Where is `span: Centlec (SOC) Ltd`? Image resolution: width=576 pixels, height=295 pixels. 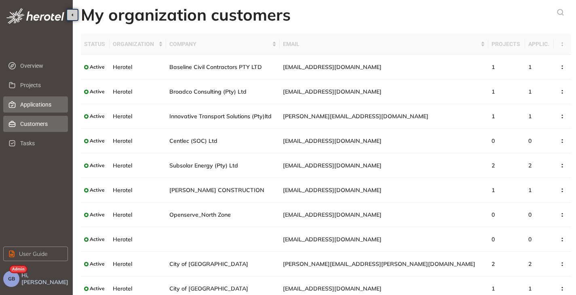
span: Centlec (SOC) Ltd is located at coordinates (193, 141).